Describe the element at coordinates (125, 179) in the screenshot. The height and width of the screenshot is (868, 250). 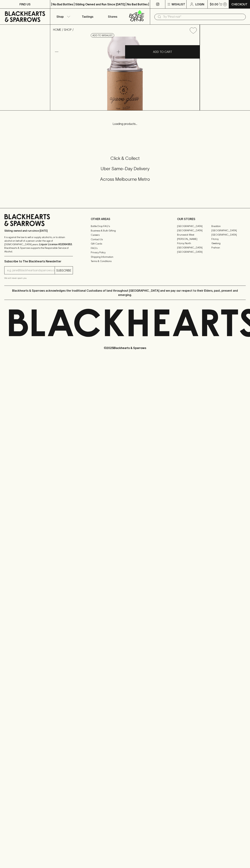
I see `h5: Across Melbourne Metro` at that location.